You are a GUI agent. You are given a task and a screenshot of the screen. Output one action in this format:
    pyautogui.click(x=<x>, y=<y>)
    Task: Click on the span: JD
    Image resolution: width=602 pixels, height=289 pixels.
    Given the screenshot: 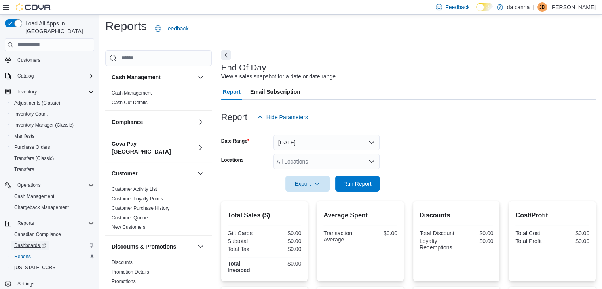 What is the action you would take?
    pyautogui.click(x=542, y=7)
    